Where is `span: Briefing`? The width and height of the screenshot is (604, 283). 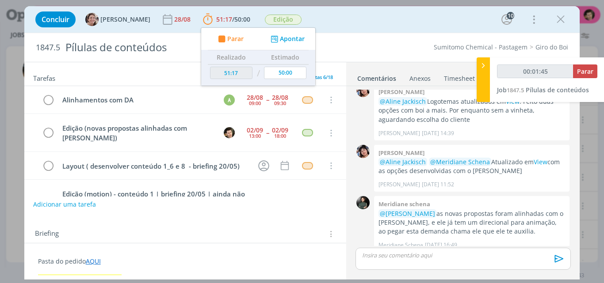
span: Briefing is located at coordinates (47, 234).